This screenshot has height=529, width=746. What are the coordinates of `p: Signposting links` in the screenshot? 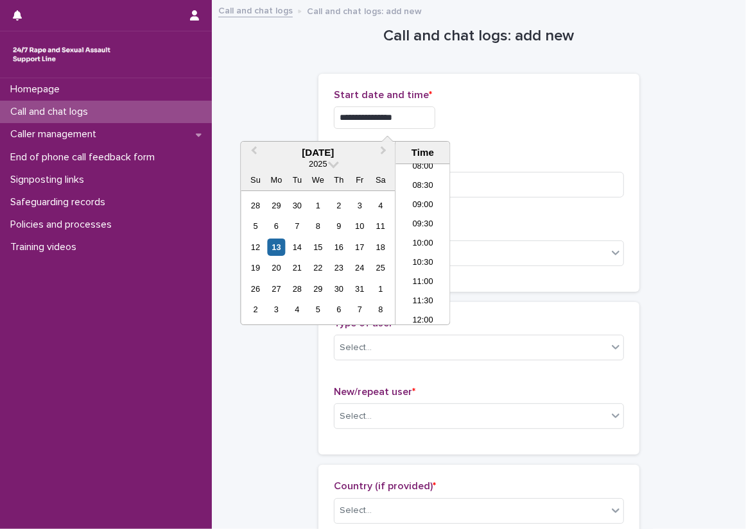 It's located at (49, 180).